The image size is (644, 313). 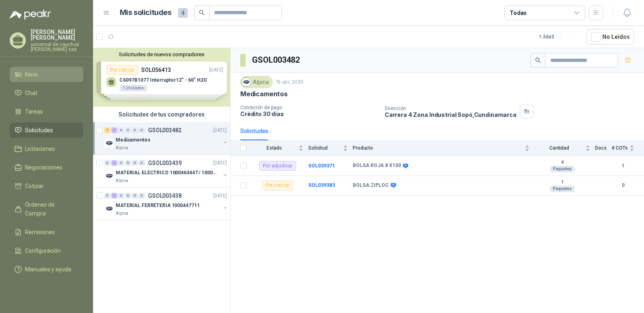 I want to click on span: Tareas, so click(x=34, y=112).